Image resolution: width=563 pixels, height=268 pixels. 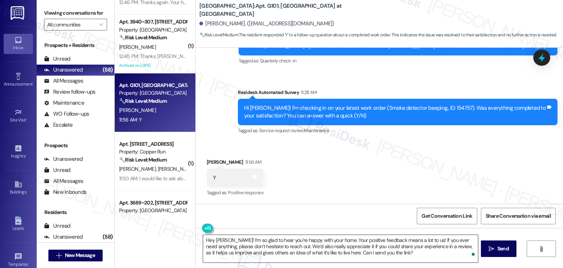 I want to click on div: Escalate, so click(x=58, y=125).